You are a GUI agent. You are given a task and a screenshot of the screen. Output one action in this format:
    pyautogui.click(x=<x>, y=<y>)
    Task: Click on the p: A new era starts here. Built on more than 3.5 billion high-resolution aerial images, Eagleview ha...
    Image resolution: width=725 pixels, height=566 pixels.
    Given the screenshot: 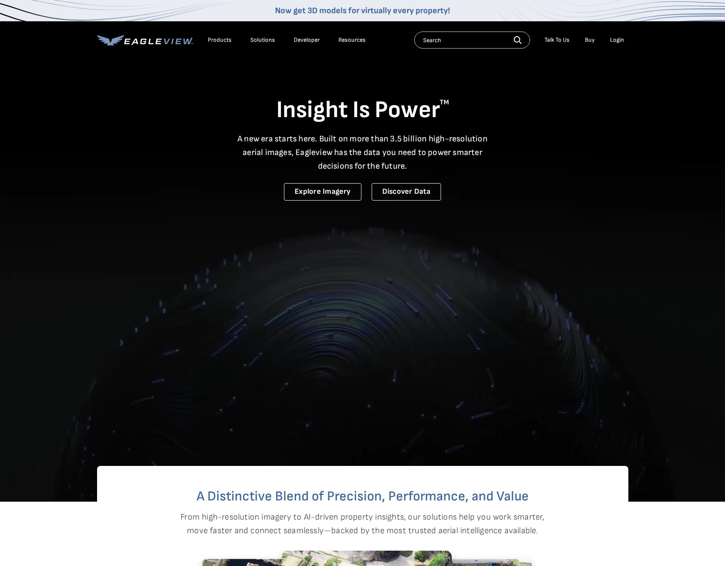 What is the action you would take?
    pyautogui.click(x=363, y=152)
    